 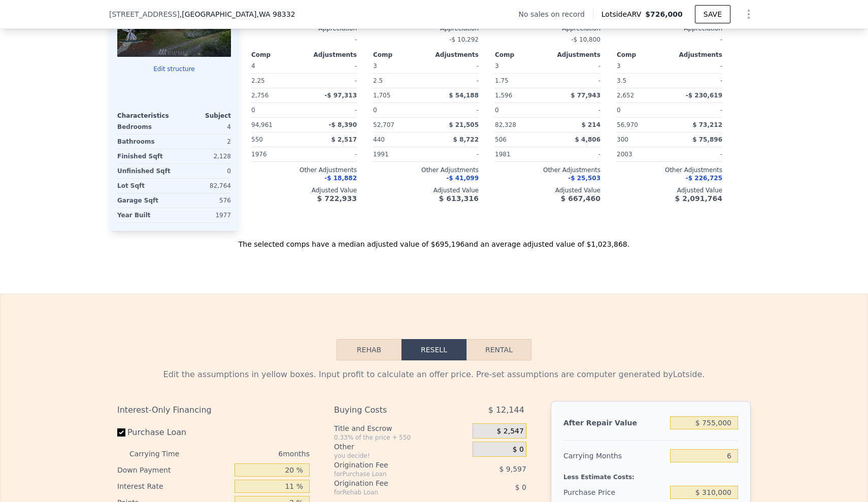 What do you see at coordinates (401, 438) in the screenshot?
I see `div: 0.33% of the price + 550` at bounding box center [401, 438].